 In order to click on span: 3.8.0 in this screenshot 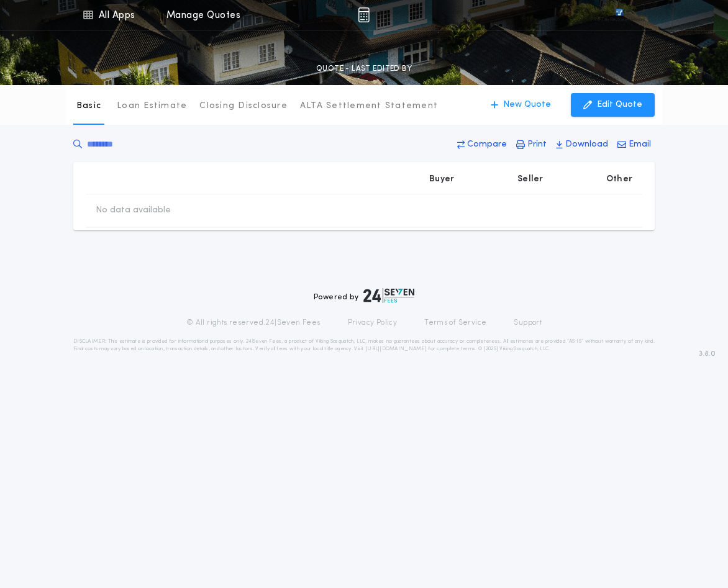, I will do `click(707, 354)`.